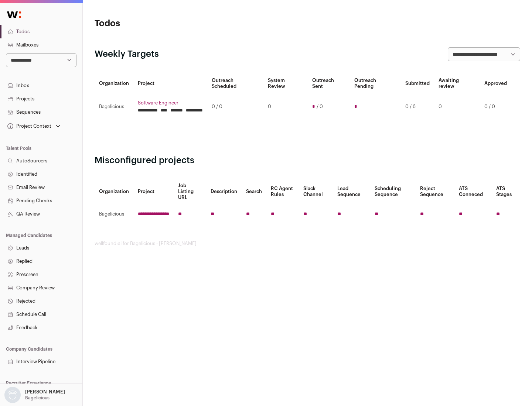 This screenshot has height=406, width=532. I want to click on h2: Misconfigured projects, so click(307, 161).